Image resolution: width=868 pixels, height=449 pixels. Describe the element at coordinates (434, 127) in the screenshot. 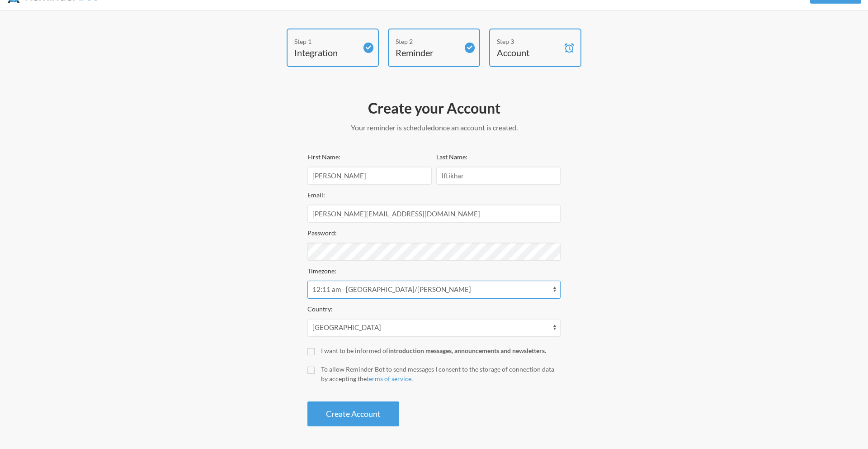

I see `p: Your reminder is scheduled once an account is created.` at that location.